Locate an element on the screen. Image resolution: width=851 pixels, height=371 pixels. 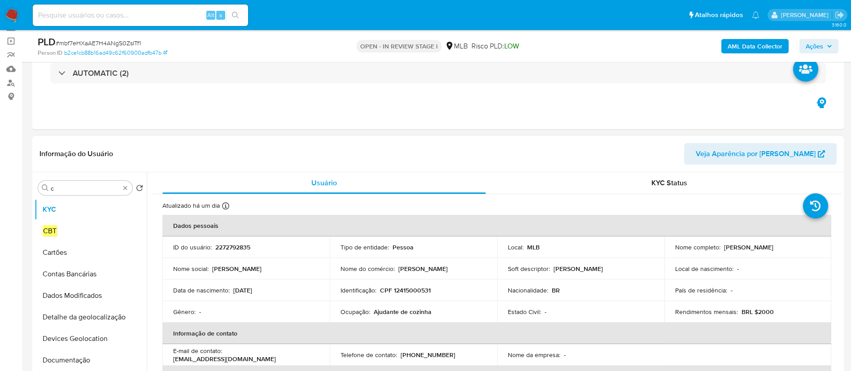
p: Nome social : is located at coordinates (191, 269).